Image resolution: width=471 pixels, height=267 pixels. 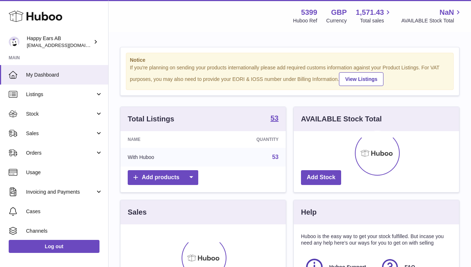 I want to click on span: Cases, so click(x=64, y=212).